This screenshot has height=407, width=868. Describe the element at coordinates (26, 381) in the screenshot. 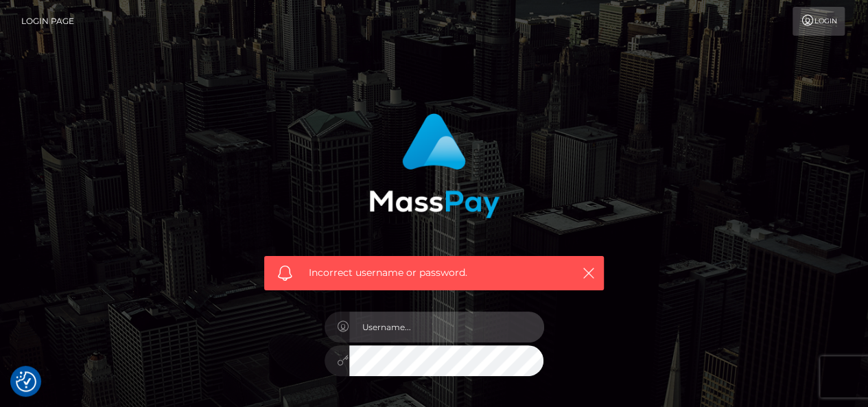

I see `img: Revisit consent button` at that location.